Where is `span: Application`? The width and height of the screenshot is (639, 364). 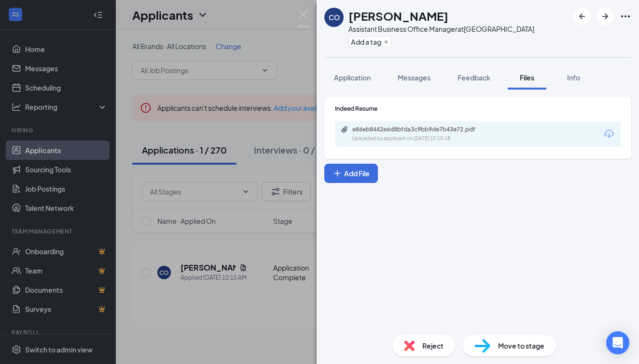
span: Application is located at coordinates (352, 78).